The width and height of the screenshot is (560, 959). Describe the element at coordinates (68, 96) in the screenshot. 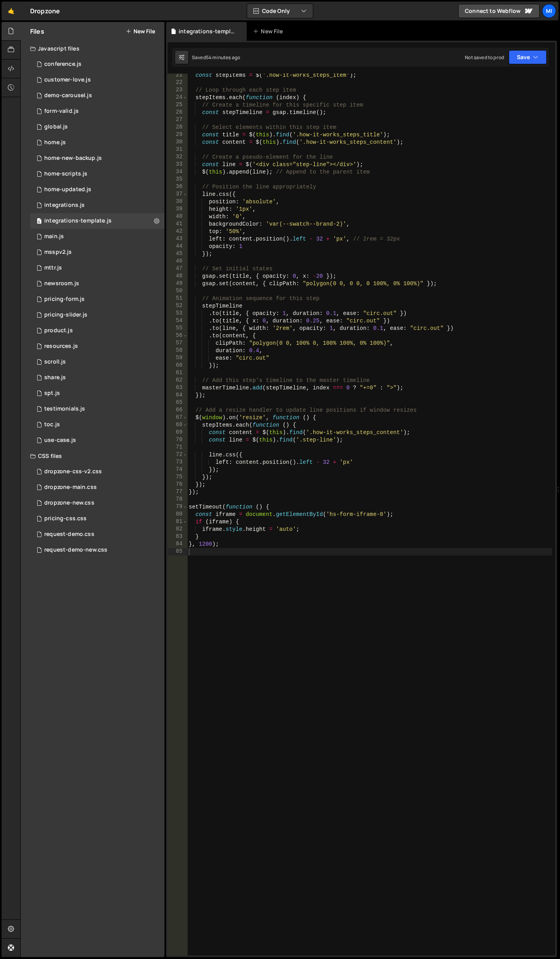

I see `div: demo-carousel.js` at that location.